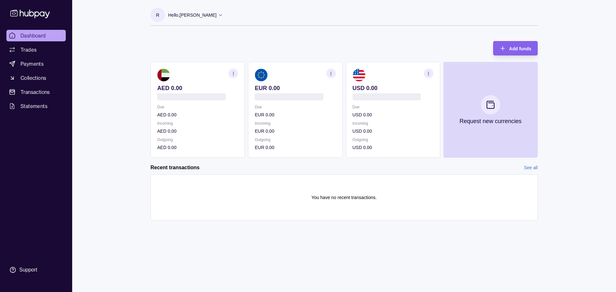 The height and width of the screenshot is (292, 616). What do you see at coordinates (33, 36) in the screenshot?
I see `span: Dashboard` at bounding box center [33, 36].